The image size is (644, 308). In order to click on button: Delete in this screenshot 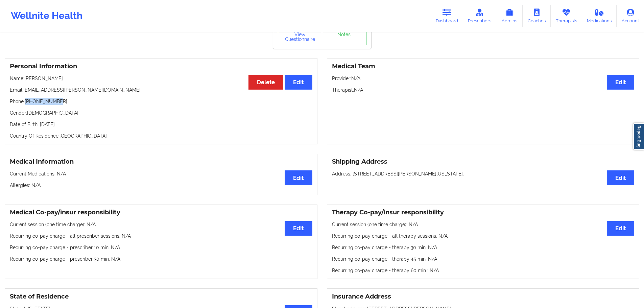, I will do `click(266, 82)`.